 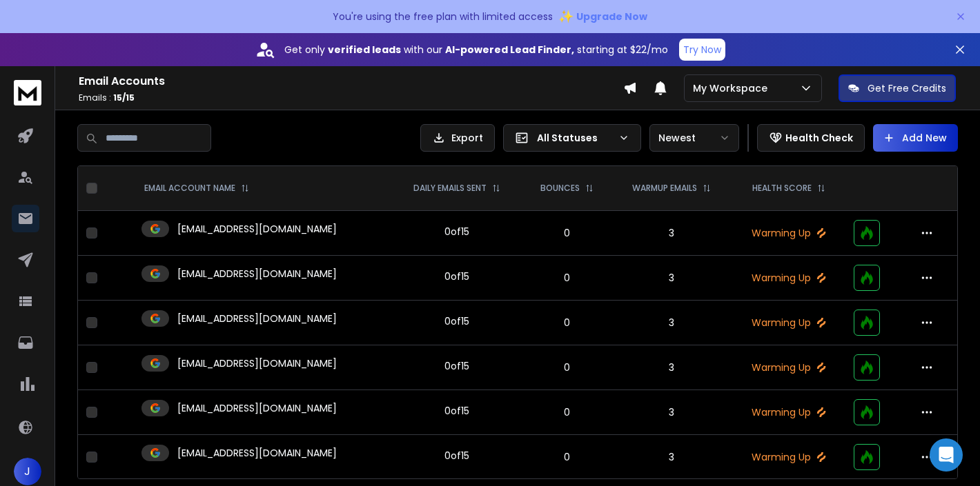 What do you see at coordinates (820, 138) in the screenshot?
I see `p: Health Check` at bounding box center [820, 138].